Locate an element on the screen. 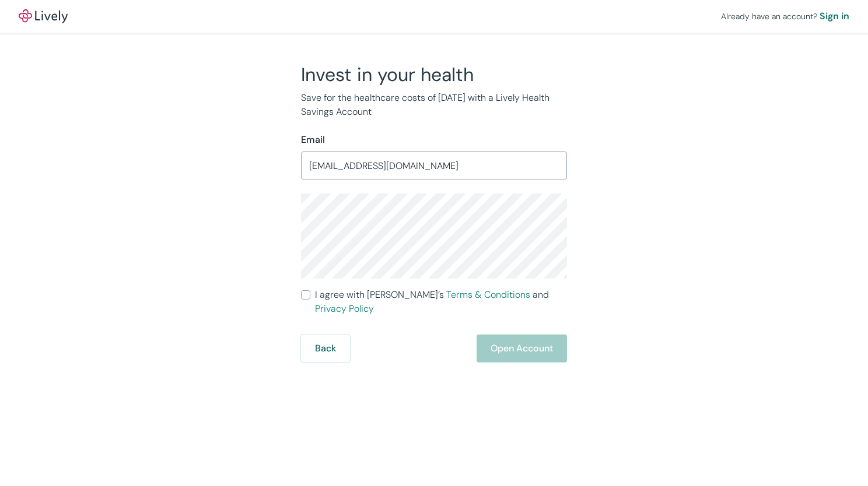  div: Already have an account? is located at coordinates (785, 16).